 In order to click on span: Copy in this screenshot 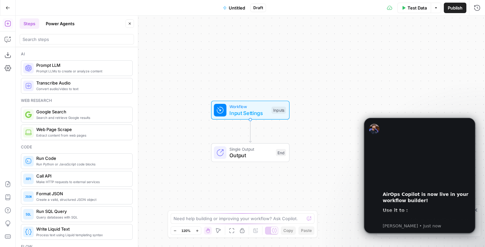, I will do `click(289, 230)`.